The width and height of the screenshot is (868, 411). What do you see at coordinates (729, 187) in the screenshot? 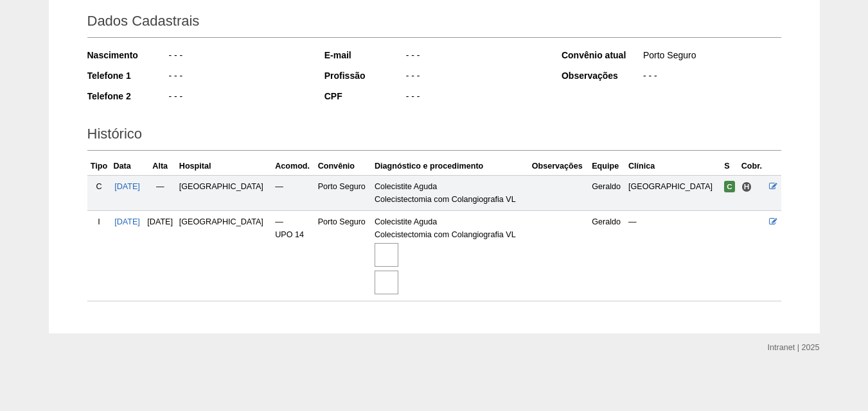
I see `span: Confirmada` at bounding box center [729, 187].